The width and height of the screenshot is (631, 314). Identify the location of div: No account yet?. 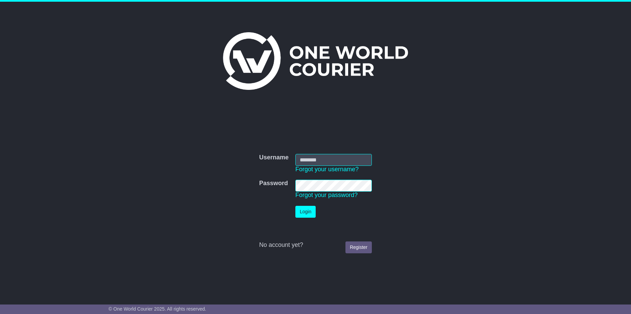
(316, 245).